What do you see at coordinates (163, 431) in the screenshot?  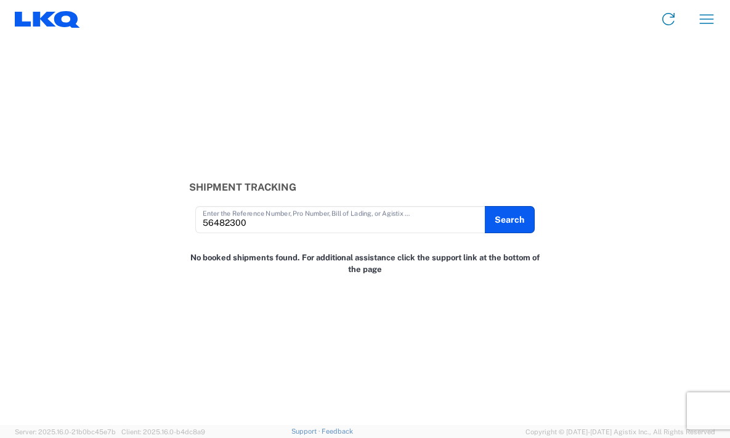 I see `span: Client: 2025.16.0-b4dc8a9` at bounding box center [163, 431].